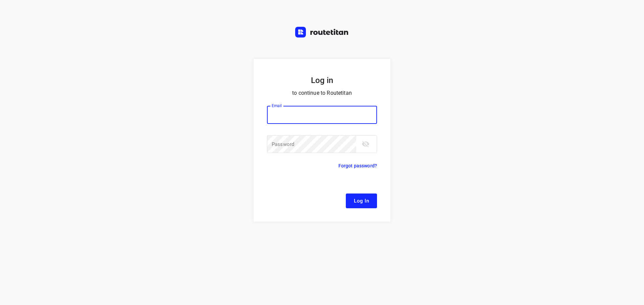  Describe the element at coordinates (366, 144) in the screenshot. I see `button: toggle password visibility` at that location.